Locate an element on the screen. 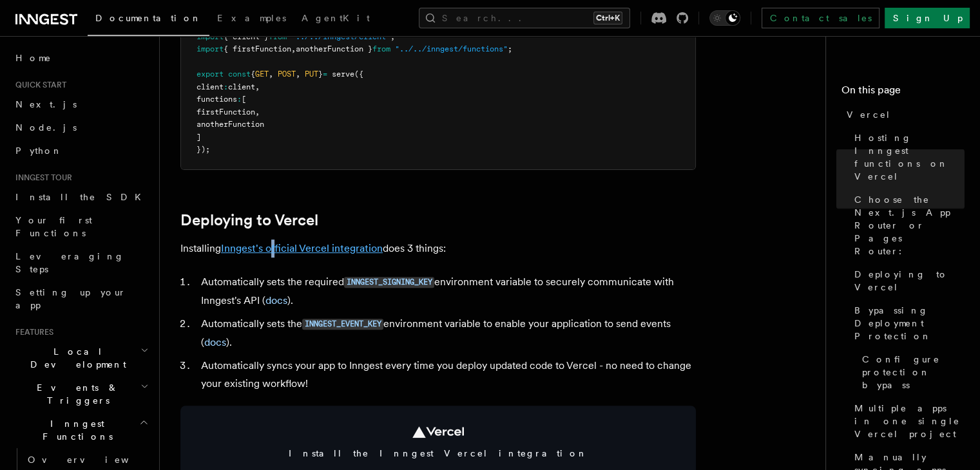 This screenshot has height=470, width=980. a: Bypassing Deployment Protection is located at coordinates (906, 323).